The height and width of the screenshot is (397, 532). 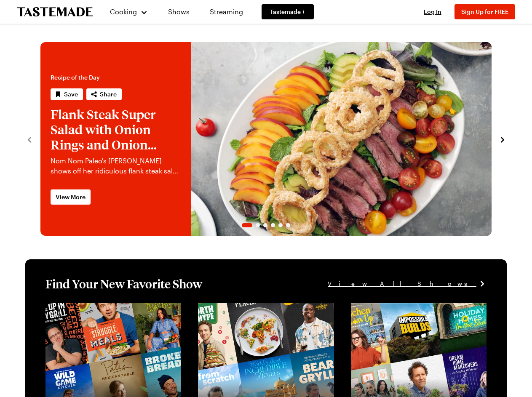 I want to click on span: Go to slide 2, so click(x=258, y=225).